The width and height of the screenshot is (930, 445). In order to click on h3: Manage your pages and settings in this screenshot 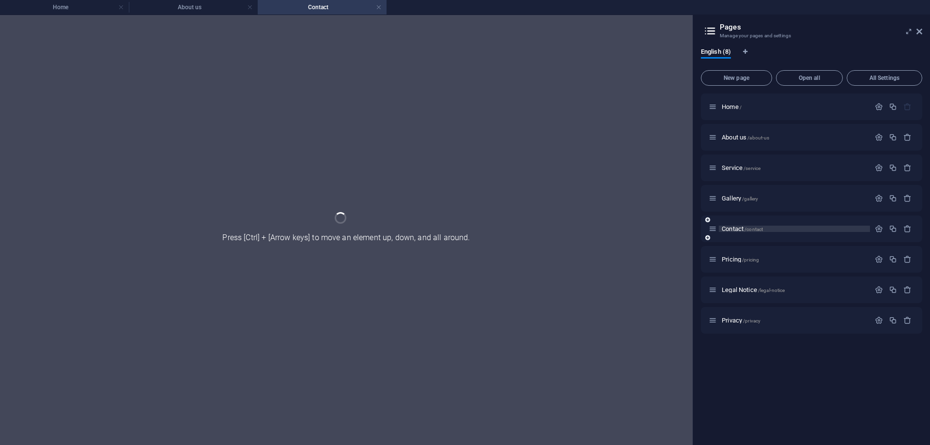, I will do `click(812, 36)`.